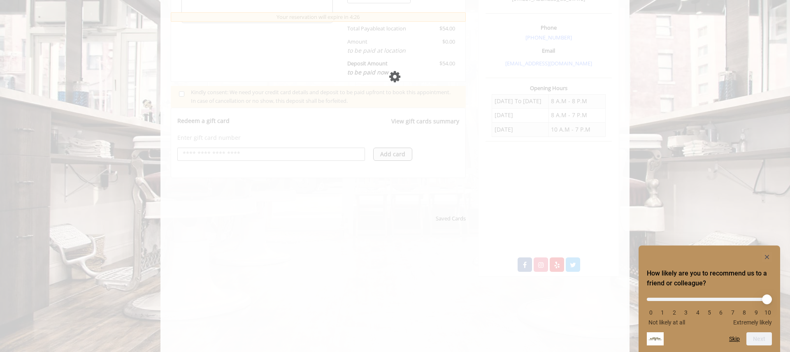  What do you see at coordinates (768, 313) in the screenshot?
I see `li: 10` at bounding box center [768, 313].